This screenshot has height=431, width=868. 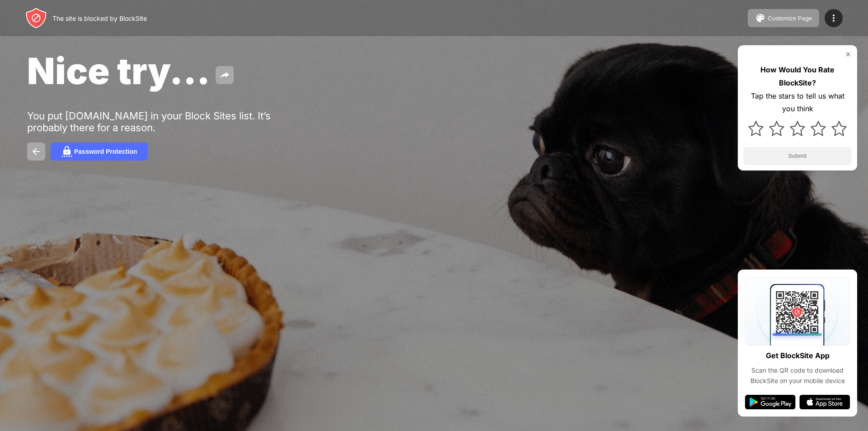 What do you see at coordinates (797, 355) in the screenshot?
I see `div: Get BlockSite App` at bounding box center [797, 355].